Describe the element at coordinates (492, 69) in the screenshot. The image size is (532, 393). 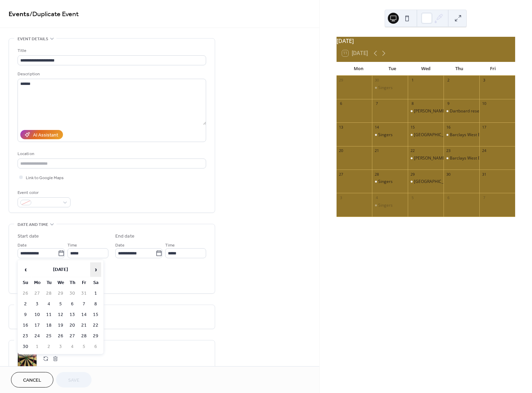
I see `div: Fri` at that location.